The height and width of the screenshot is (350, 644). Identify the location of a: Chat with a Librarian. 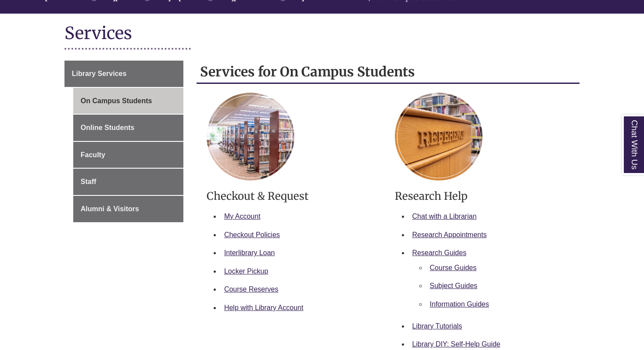
(444, 216).